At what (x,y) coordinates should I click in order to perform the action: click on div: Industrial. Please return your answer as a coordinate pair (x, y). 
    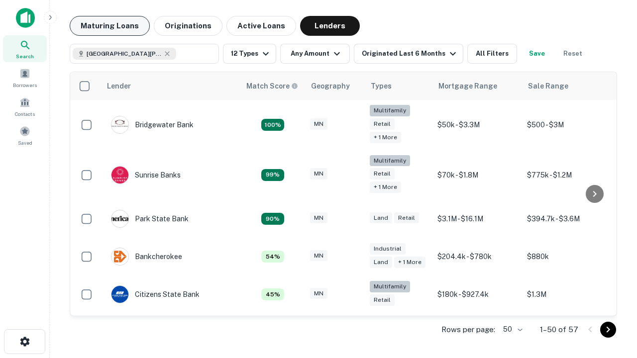
    Looking at the image, I should click on (388, 249).